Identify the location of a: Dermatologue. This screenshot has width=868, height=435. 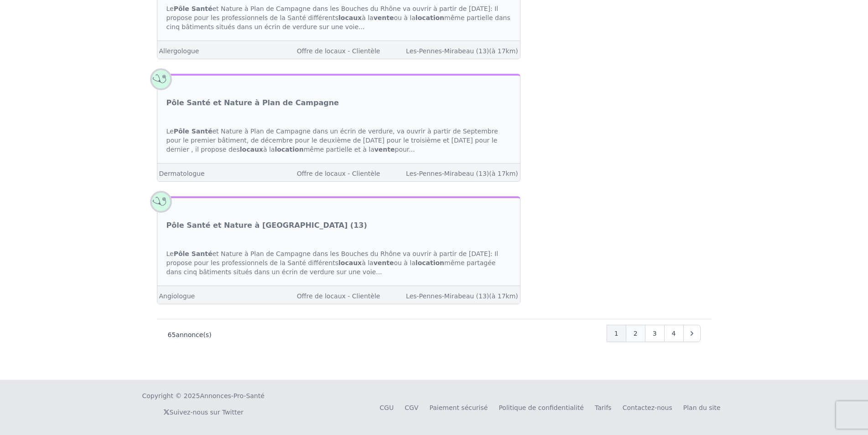
(182, 173).